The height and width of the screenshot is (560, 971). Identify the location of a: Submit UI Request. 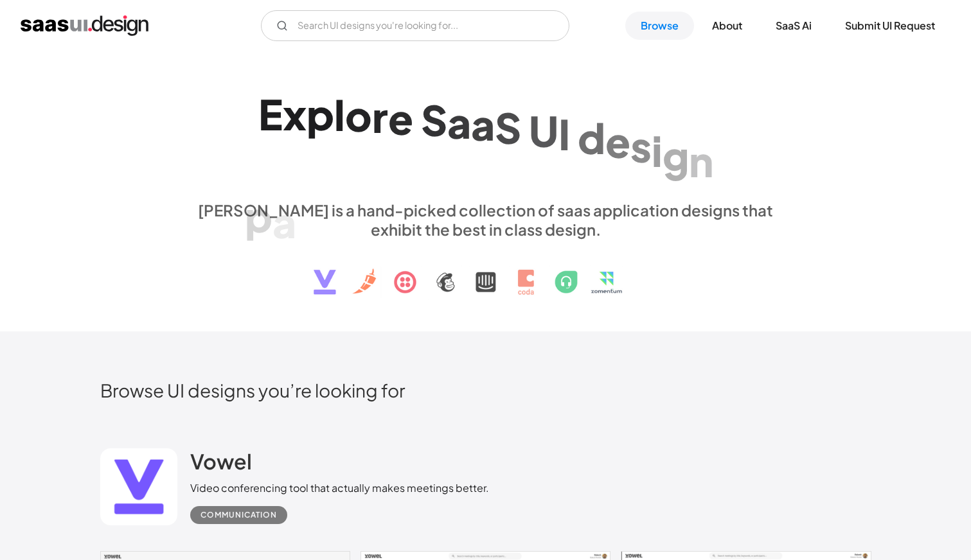
(889, 26).